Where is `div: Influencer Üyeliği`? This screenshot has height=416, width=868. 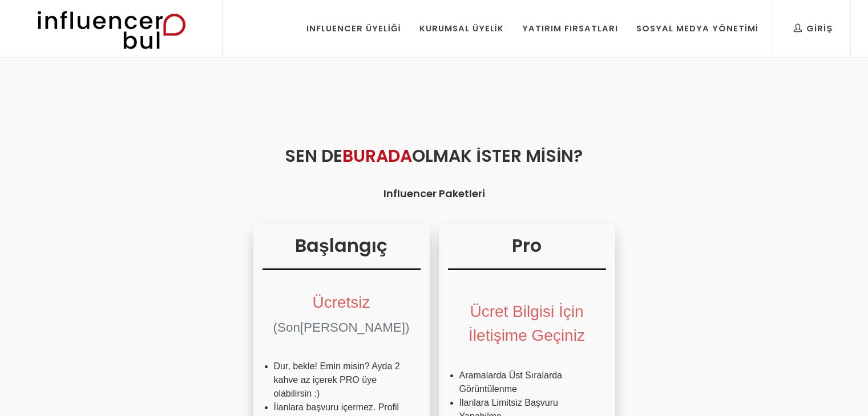 div: Influencer Üyeliği is located at coordinates (354, 28).